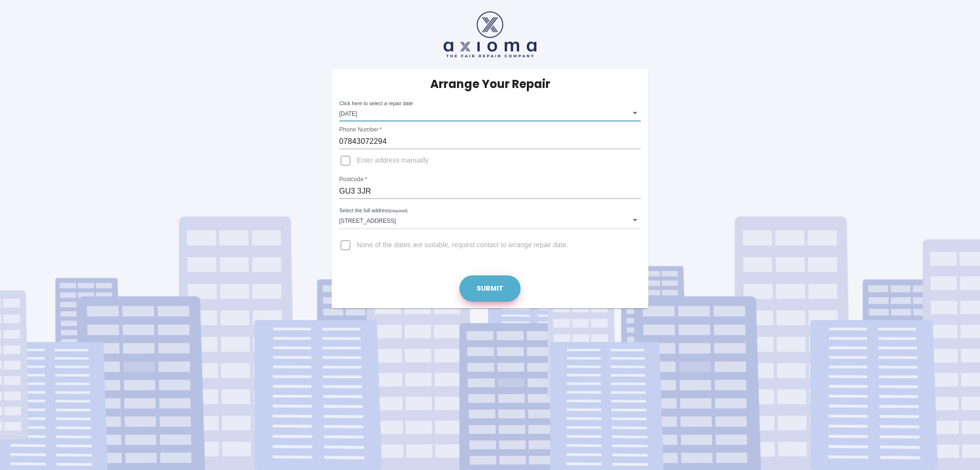  I want to click on small: (required), so click(398, 211).